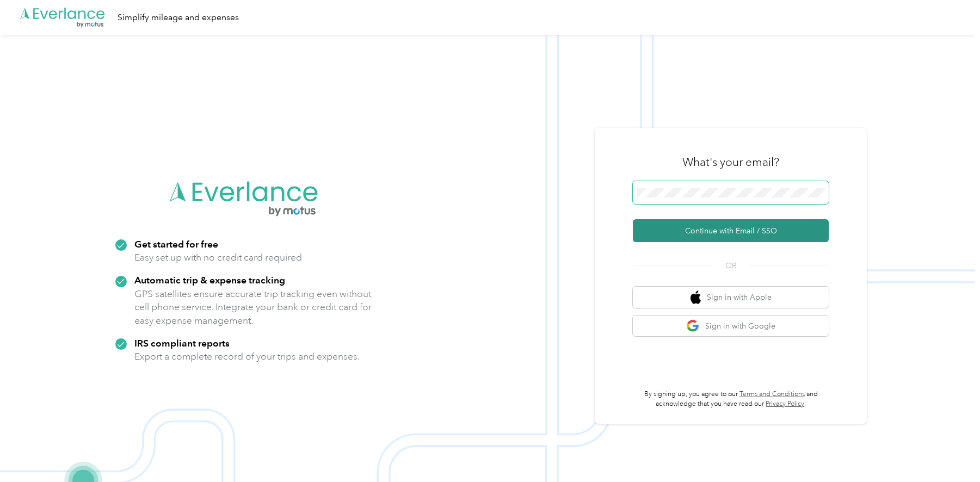  What do you see at coordinates (209, 279) in the screenshot?
I see `strong: Automatic trip & expense tracking` at bounding box center [209, 279].